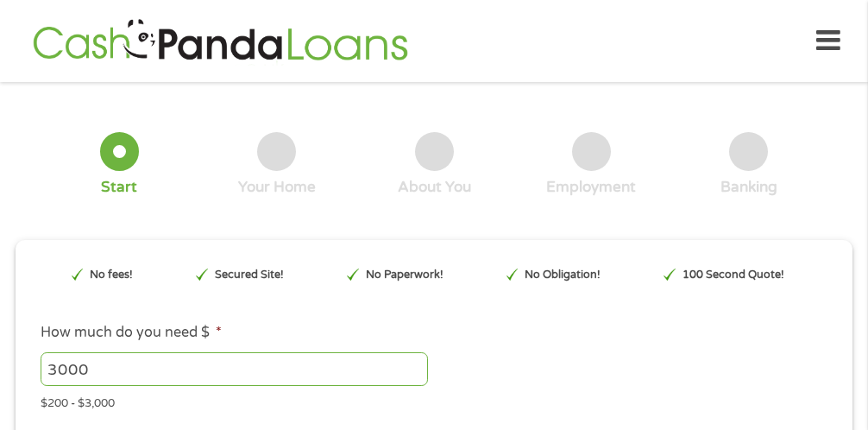 This screenshot has height=430, width=868. I want to click on div: $200 - $3,000, so click(434, 400).